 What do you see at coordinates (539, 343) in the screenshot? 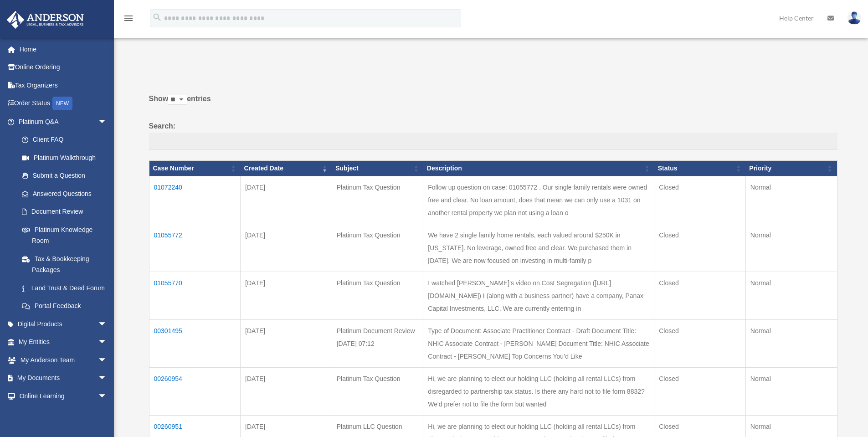
I see `td: Type of Document: Associate Practitioner Contract - Draft Document Title: NHIC Associate Contract...` at bounding box center [539, 343].